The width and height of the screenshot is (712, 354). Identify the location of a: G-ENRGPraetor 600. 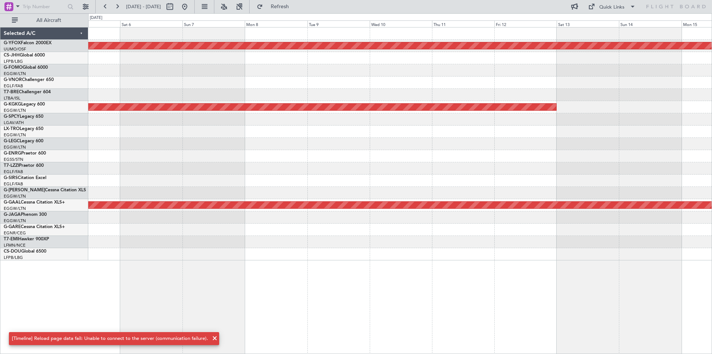
(25, 153).